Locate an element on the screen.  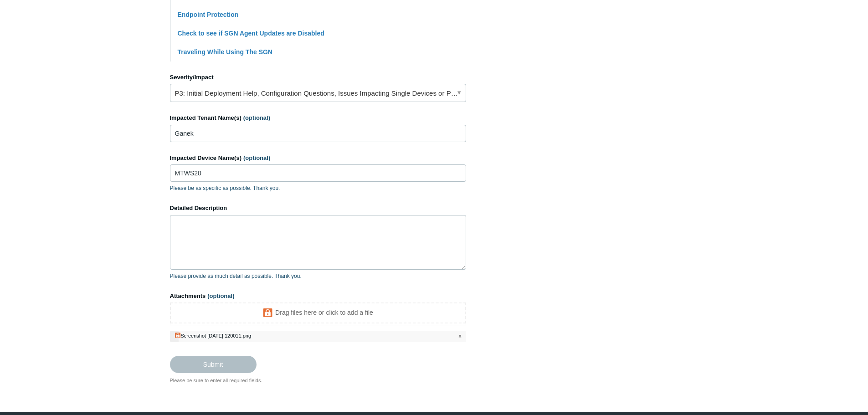
input: Submit is located at coordinates (213, 364).